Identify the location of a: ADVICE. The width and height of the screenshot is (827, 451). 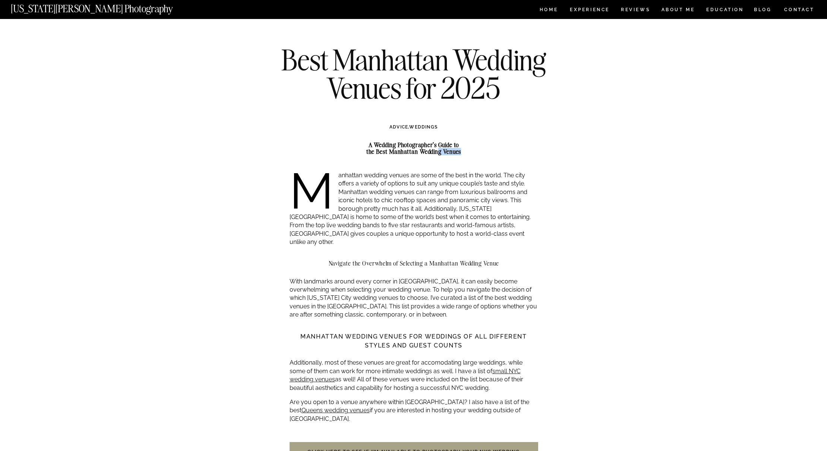
(399, 127).